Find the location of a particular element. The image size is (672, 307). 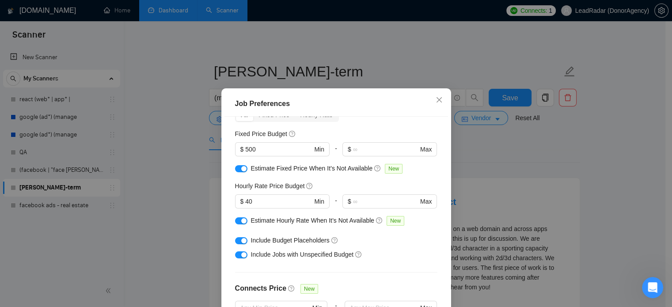

span: disappointed reaction is located at coordinates (129, 225).